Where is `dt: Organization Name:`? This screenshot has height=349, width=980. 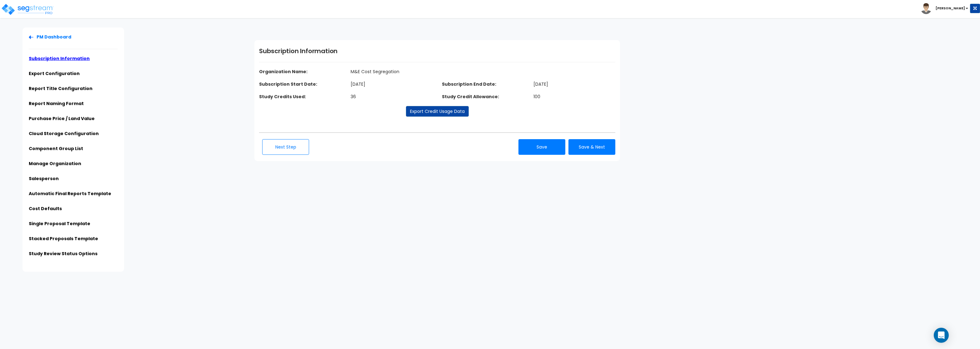
dt: Organization Name: is located at coordinates (345, 71).